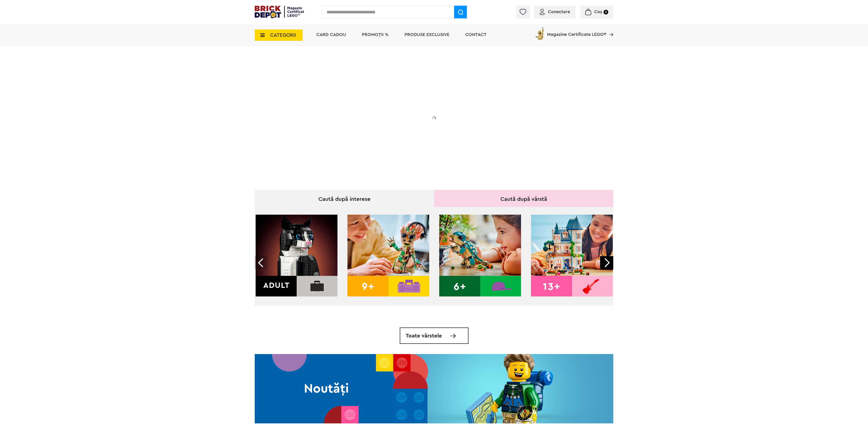 The height and width of the screenshot is (432, 868). Describe the element at coordinates (598, 12) in the screenshot. I see `span: Coș` at that location.